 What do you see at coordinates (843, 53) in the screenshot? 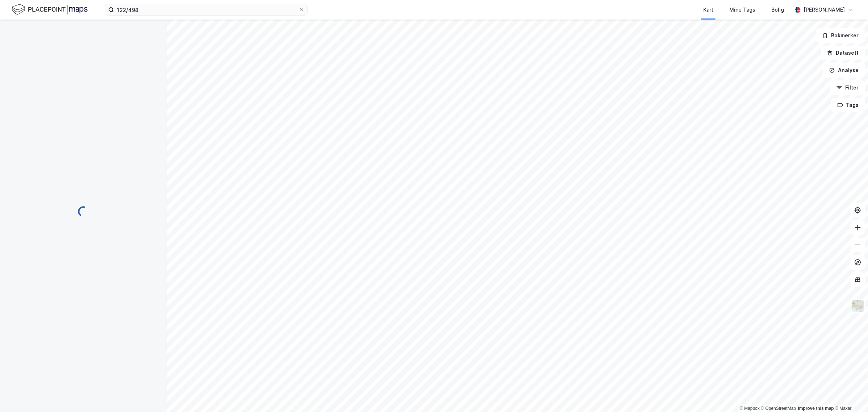
I see `button: Datasett` at bounding box center [843, 53].